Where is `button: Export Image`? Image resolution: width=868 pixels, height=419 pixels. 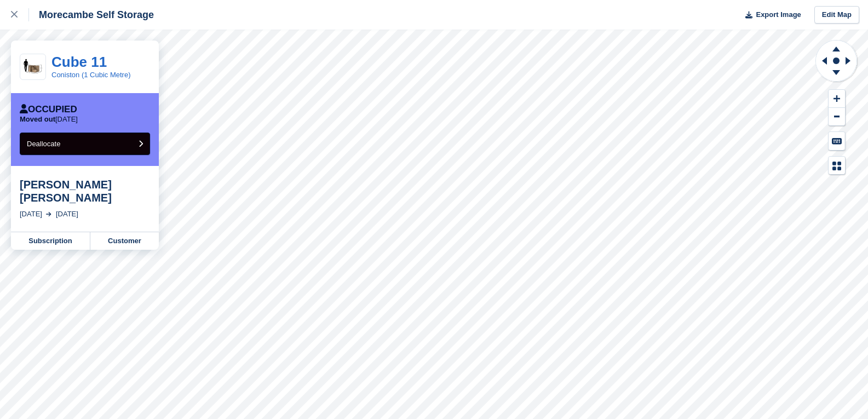
button: Export Image is located at coordinates (770, 15).